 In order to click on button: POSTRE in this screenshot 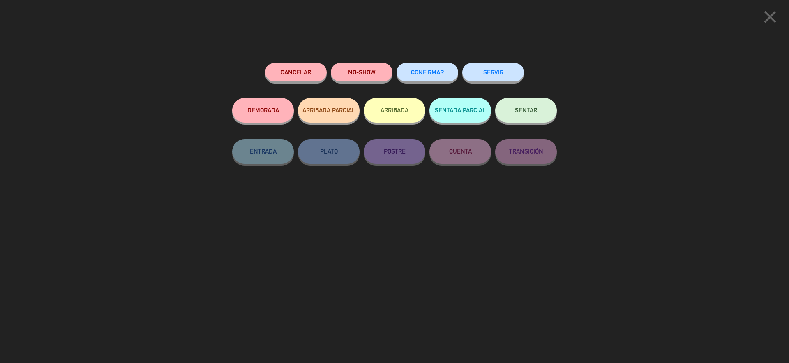, I will do `click(395, 151)`.